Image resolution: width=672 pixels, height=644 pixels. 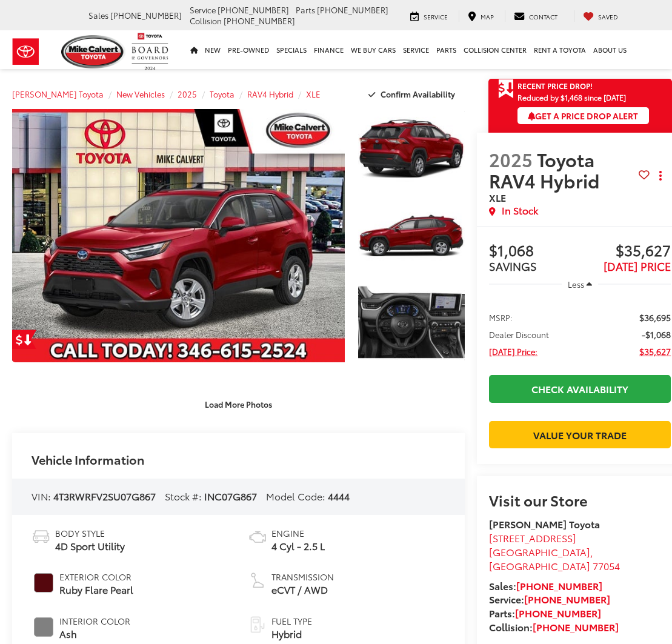 I want to click on a: Value Your Trade, so click(x=580, y=435).